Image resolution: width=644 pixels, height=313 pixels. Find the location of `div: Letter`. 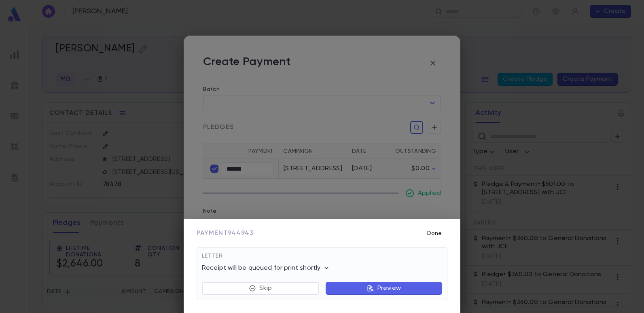

div: Letter is located at coordinates (322, 258).